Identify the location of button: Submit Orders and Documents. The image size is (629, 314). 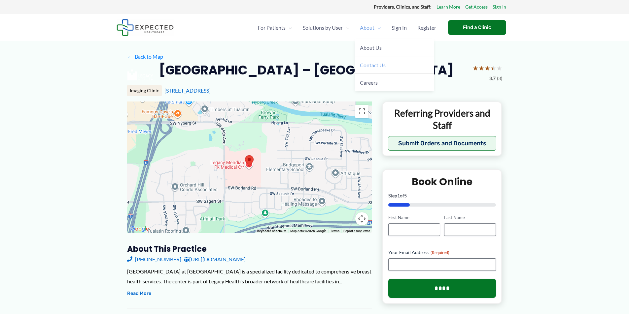
(442, 144).